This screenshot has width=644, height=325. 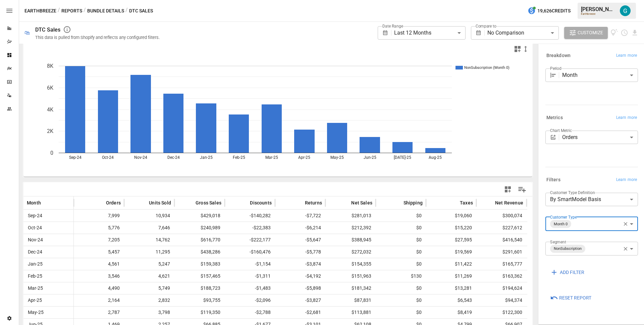 I want to click on span: $165,777, so click(x=502, y=264).